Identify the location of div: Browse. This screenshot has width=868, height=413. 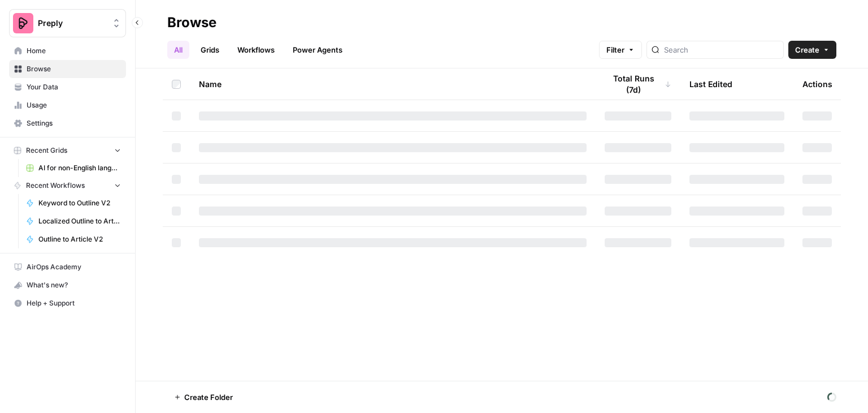
(191, 23).